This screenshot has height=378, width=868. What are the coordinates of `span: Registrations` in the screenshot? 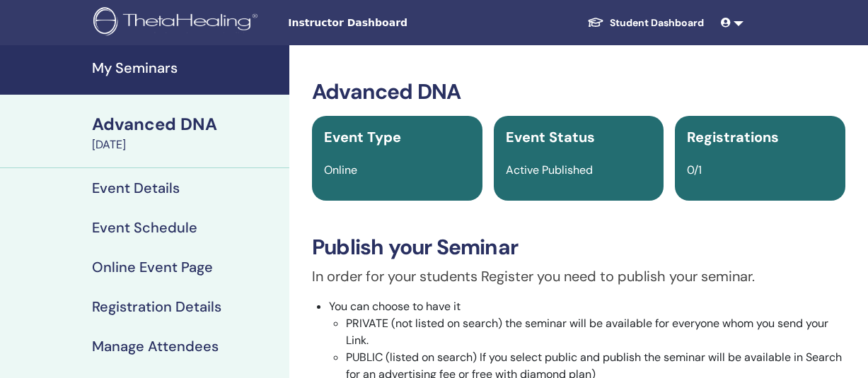 It's located at (732, 137).